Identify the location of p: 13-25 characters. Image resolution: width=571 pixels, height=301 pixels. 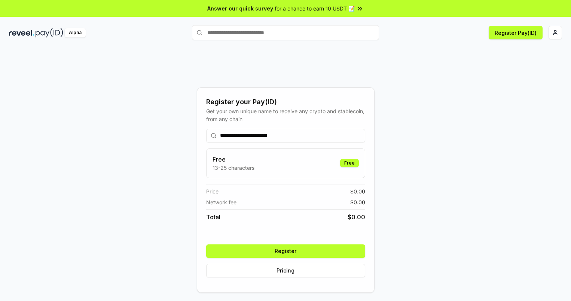
(234, 167).